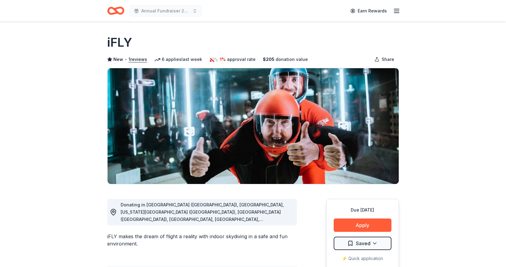 Image resolution: width=506 pixels, height=267 pixels. What do you see at coordinates (165, 11) in the screenshot?
I see `button: Annual Fundraiser 2025` at bounding box center [165, 11].